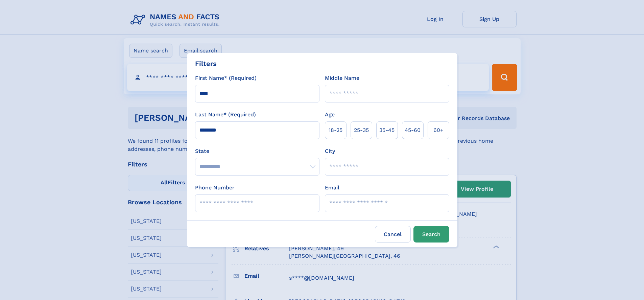 Image resolution: width=644 pixels, height=300 pixels. Describe the element at coordinates (330, 114) in the screenshot. I see `label: Age` at that location.